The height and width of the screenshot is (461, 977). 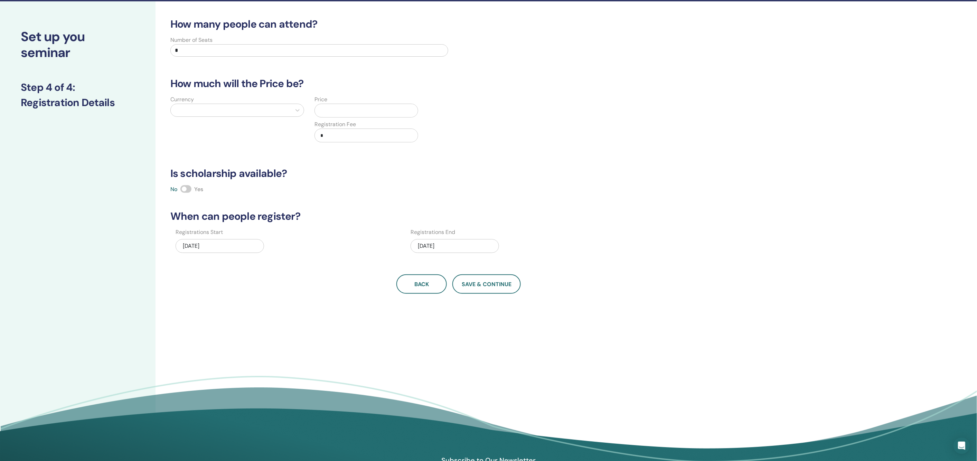 I want to click on button: Back, so click(x=422, y=284).